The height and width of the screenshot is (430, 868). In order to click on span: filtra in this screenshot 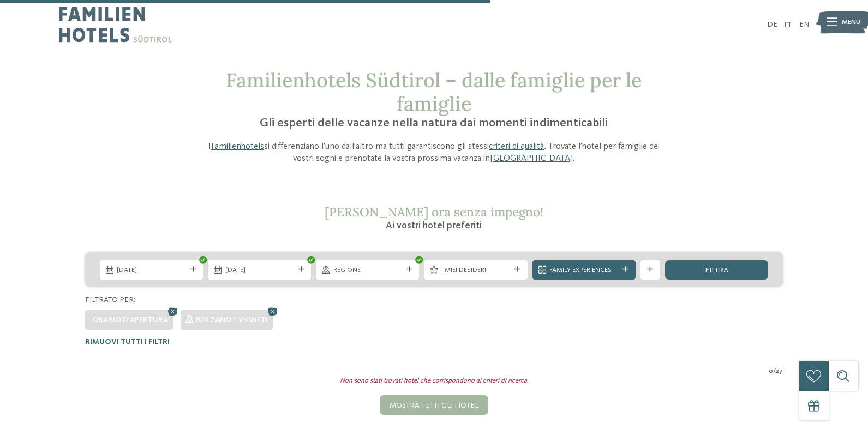, I will do `click(716, 270)`.